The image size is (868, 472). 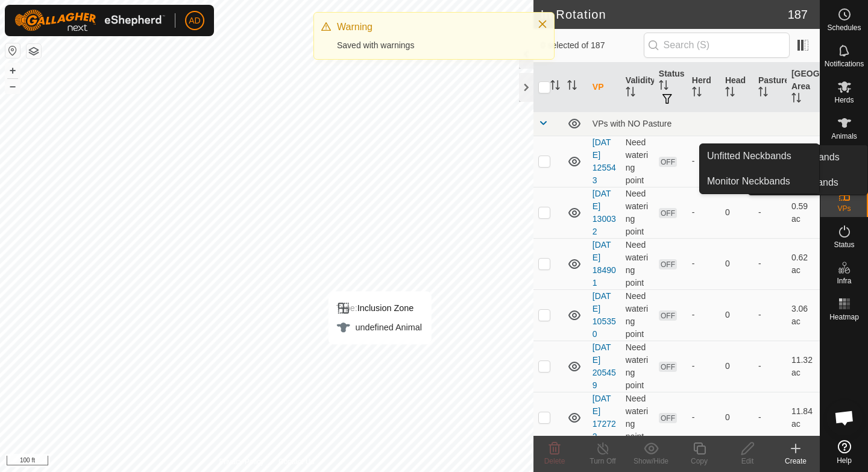 What do you see at coordinates (703, 124) in the screenshot?
I see `div: VPs with NO Pasture` at bounding box center [703, 124].